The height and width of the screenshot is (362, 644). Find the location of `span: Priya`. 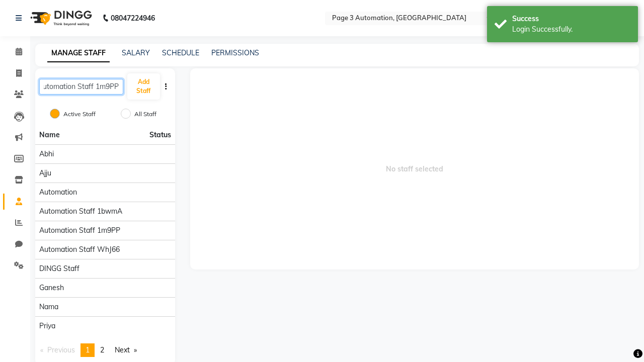

span: Priya is located at coordinates (47, 326).